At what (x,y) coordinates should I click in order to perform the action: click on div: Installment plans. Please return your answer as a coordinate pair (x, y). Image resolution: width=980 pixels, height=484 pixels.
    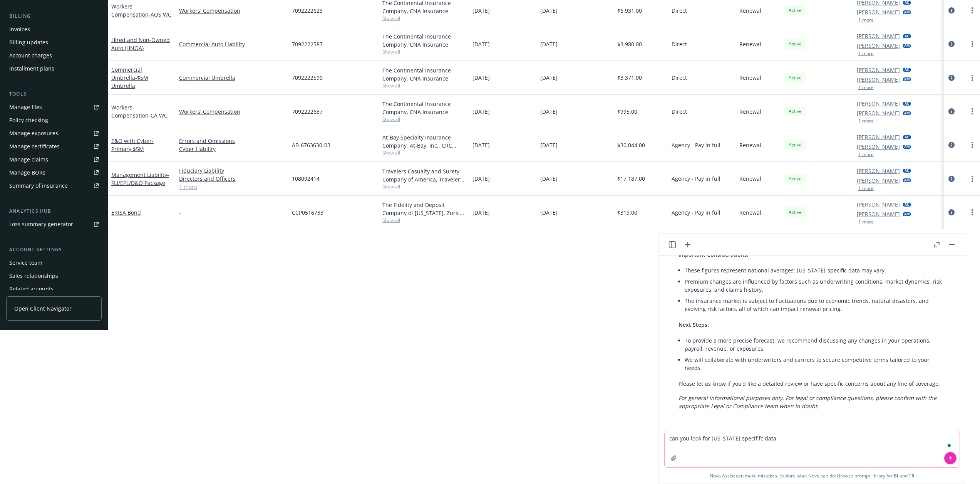
    Looking at the image, I should click on (32, 68).